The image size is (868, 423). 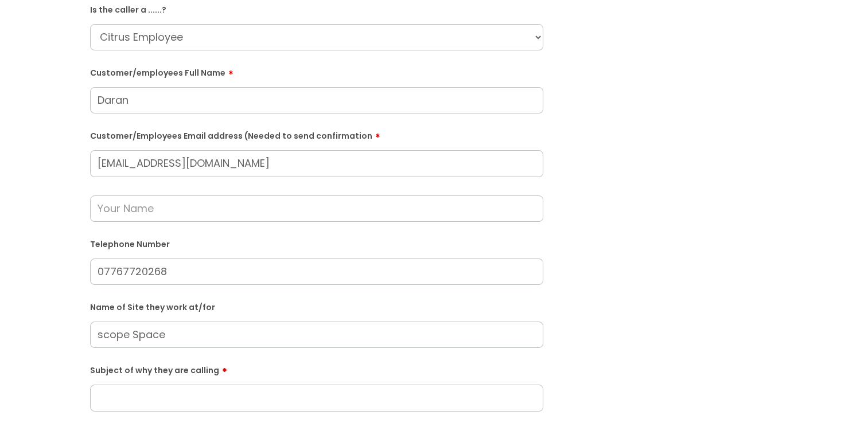 I want to click on label: Customer/Employees Email address (Needed to send confirmation, so click(x=317, y=134).